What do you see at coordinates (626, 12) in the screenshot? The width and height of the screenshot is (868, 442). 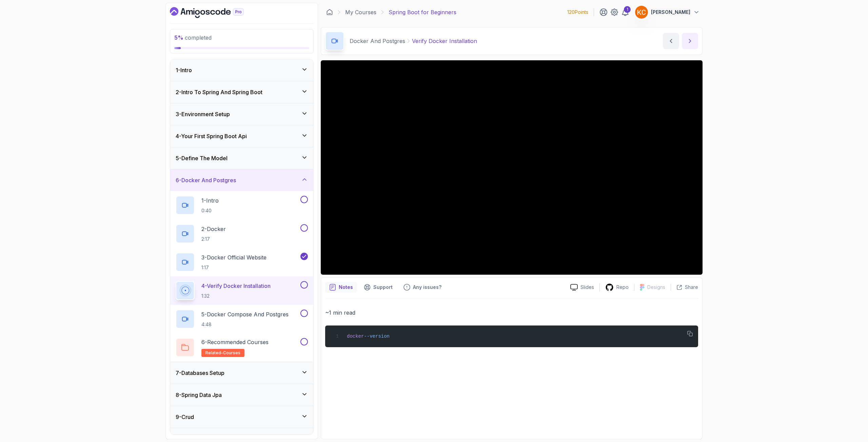 I see `a: 1` at bounding box center [626, 12].